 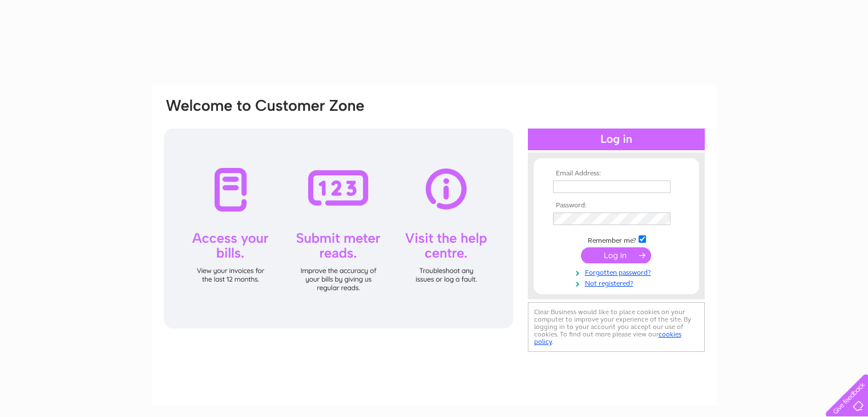 What do you see at coordinates (616, 174) in the screenshot?
I see `th: Email Address:` at bounding box center [616, 174].